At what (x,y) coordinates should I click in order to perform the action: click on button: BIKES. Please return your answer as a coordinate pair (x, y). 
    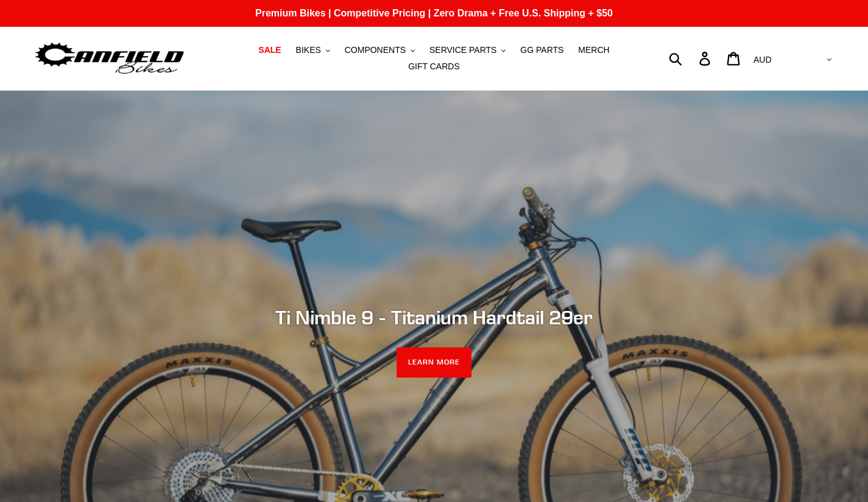
    Looking at the image, I should click on (313, 50).